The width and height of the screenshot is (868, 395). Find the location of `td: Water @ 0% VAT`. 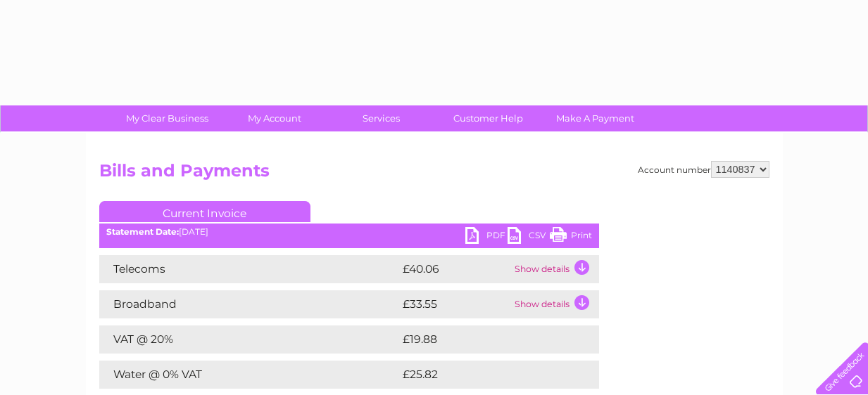

td: Water @ 0% VAT is located at coordinates (250, 375).